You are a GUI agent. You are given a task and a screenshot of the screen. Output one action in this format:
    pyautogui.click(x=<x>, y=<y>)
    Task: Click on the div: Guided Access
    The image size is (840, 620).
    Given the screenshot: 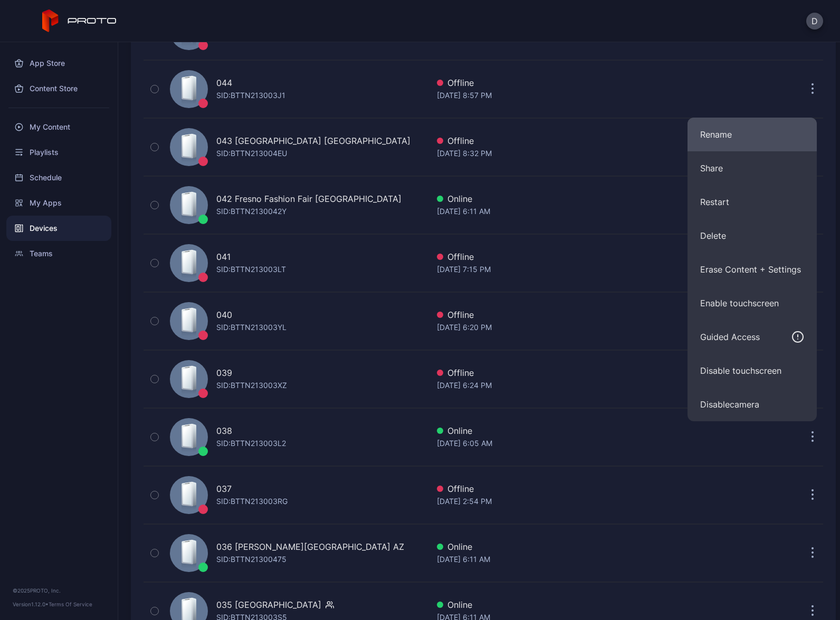 What is the action you would take?
    pyautogui.click(x=730, y=337)
    